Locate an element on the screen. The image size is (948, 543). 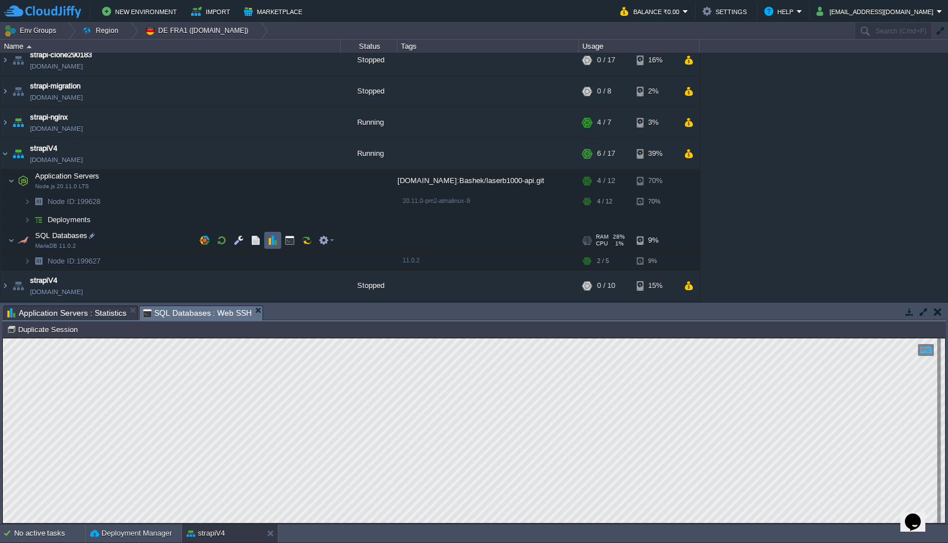
span: 1% is located at coordinates (618, 244).